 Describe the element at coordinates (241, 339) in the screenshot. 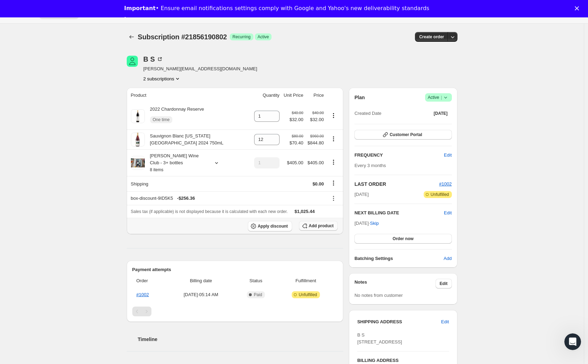

I see `h2: Timeline` at that location.